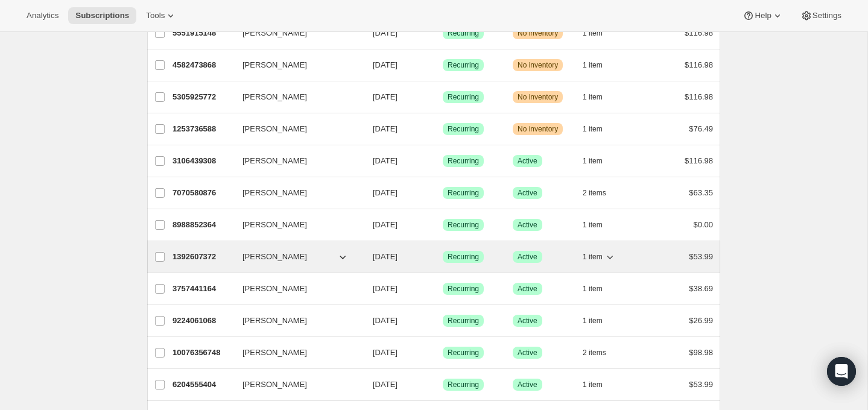  Describe the element at coordinates (827, 15) in the screenshot. I see `span: Settings` at that location.